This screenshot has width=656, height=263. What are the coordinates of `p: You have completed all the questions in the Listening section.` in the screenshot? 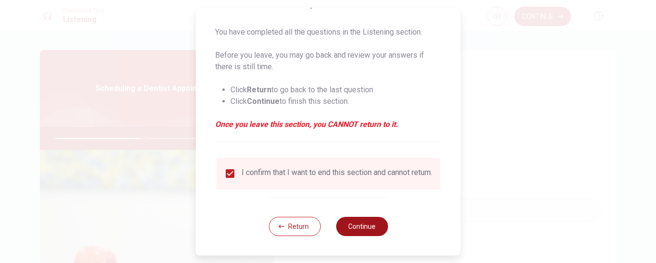 It's located at (328, 32).